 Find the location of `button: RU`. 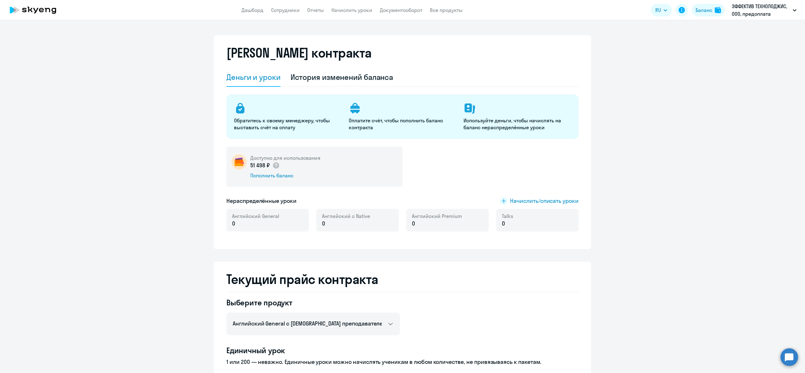

button: RU is located at coordinates (661, 10).